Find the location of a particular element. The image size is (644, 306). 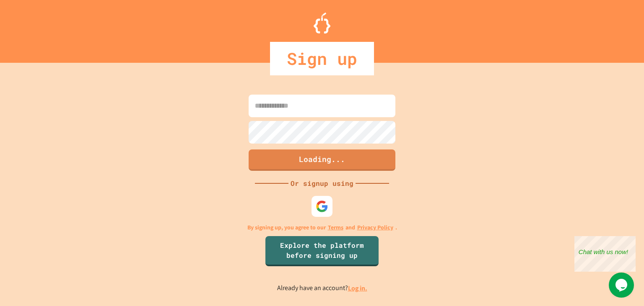

a: Terms is located at coordinates (335, 228).